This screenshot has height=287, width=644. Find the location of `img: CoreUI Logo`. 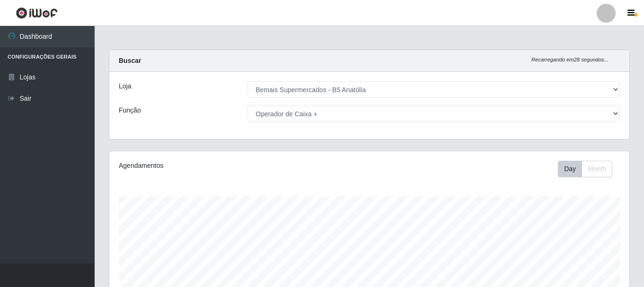

img: CoreUI Logo is located at coordinates (36, 13).